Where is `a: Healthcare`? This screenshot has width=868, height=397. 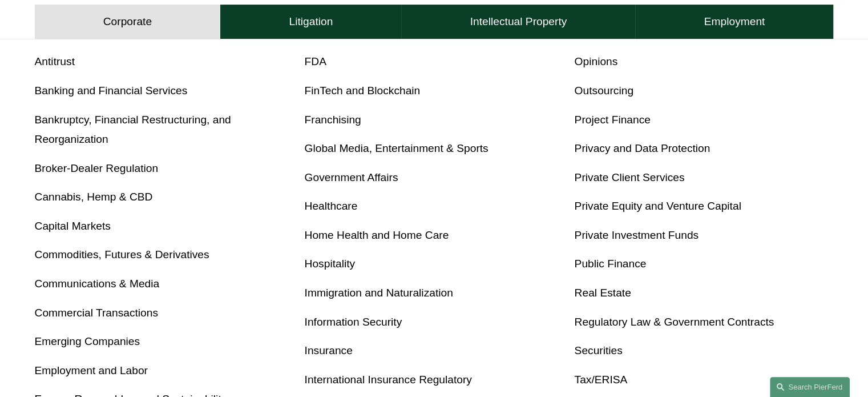 a: Healthcare is located at coordinates (331, 206).